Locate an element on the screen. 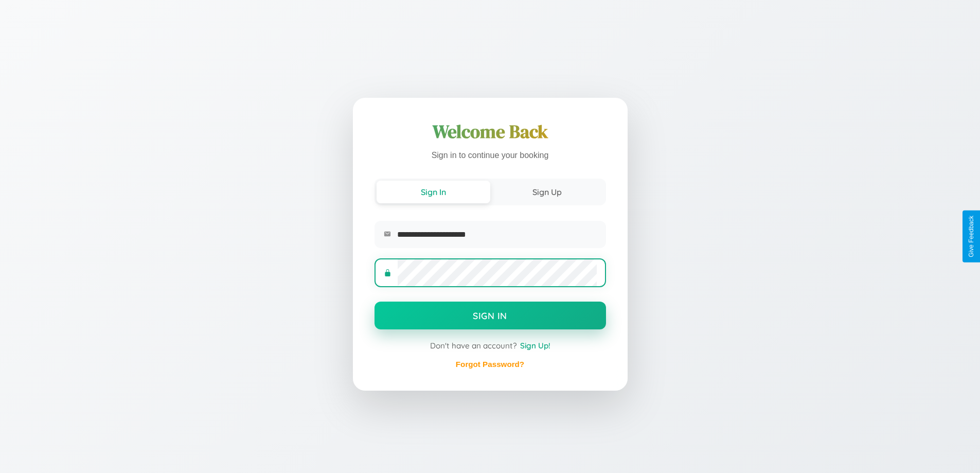 This screenshot has width=980, height=473. a: Forgot Password? is located at coordinates (490, 364).